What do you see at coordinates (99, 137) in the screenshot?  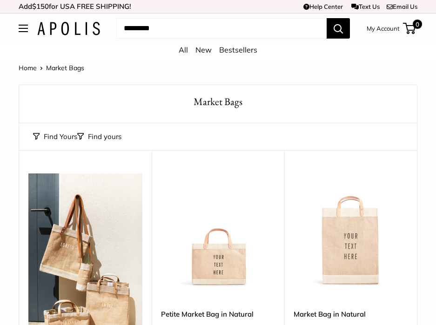 I see `button: Filter collection` at bounding box center [99, 137].